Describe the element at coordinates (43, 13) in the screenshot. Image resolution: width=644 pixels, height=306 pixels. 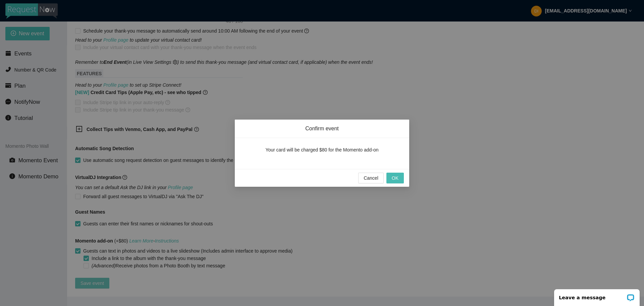
I see `p: Leave a message` at that location.